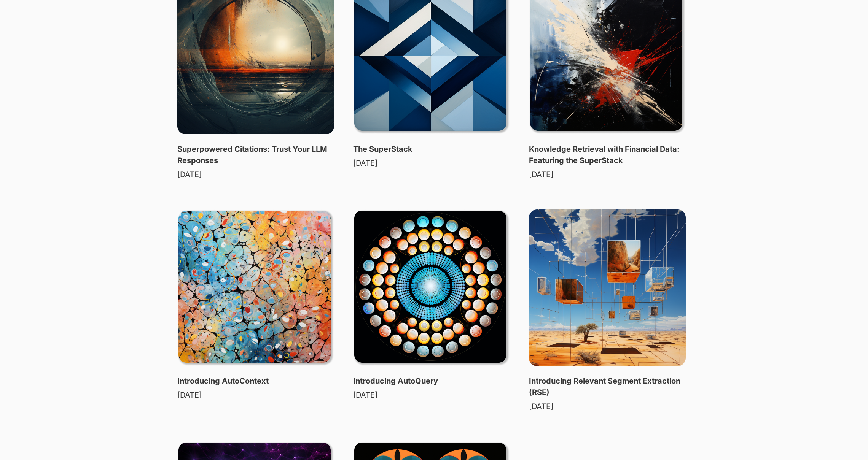  I want to click on p: Introducing AutoContext, so click(223, 381).